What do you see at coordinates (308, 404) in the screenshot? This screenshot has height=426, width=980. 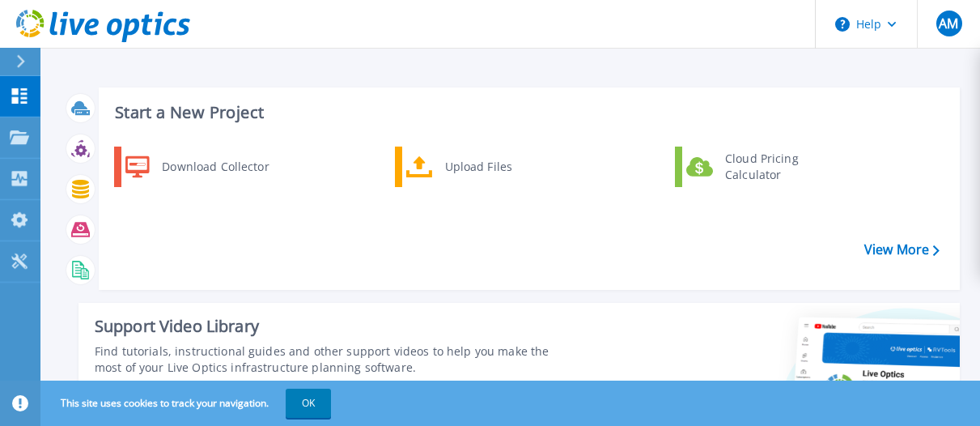 I see `button: OK` at bounding box center [308, 404].